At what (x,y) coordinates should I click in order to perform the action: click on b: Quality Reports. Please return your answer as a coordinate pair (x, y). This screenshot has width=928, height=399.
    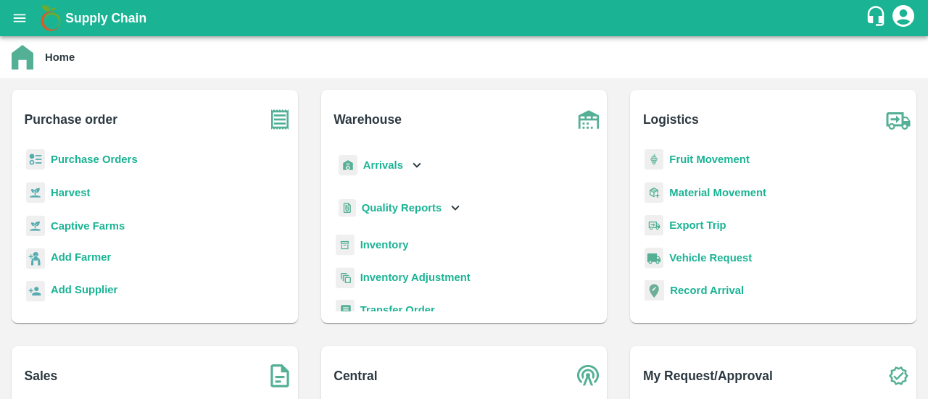
    Looking at the image, I should click on (402, 208).